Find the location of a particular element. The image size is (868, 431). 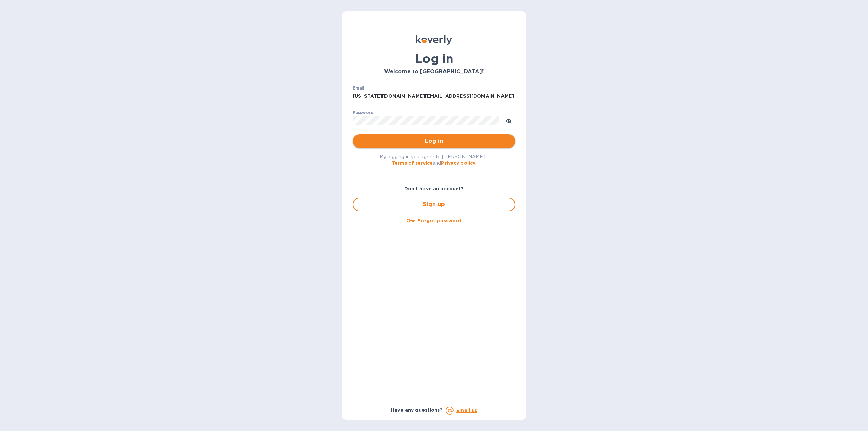

h1: Log in is located at coordinates (434, 59).